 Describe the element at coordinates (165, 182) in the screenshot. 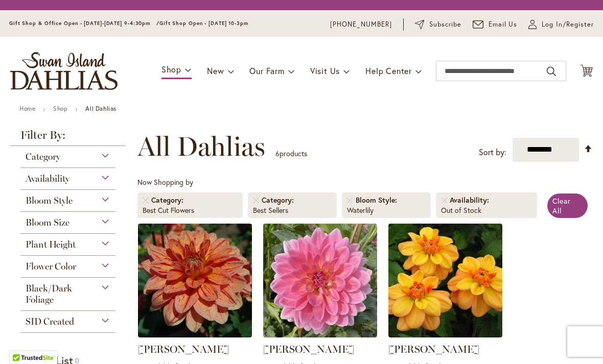

I see `span: Now Shopping by` at that location.